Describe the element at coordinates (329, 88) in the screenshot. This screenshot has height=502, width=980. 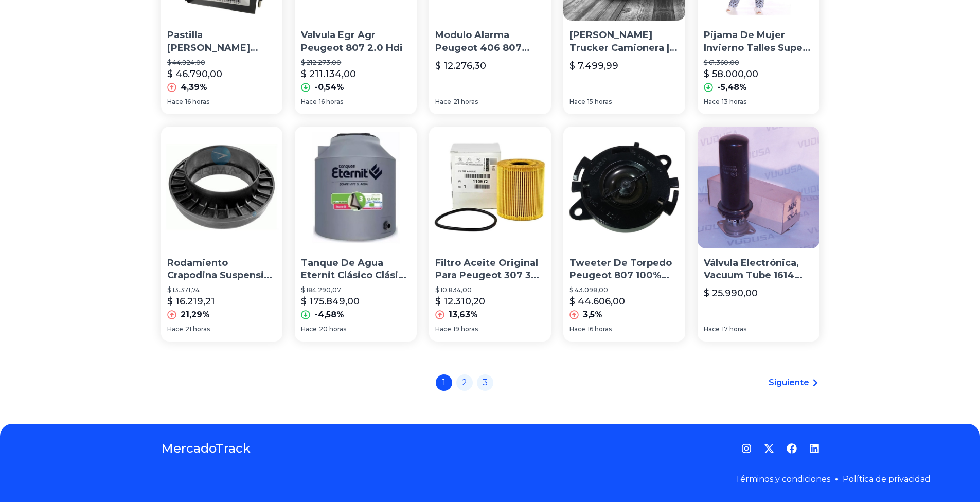
I see `p: -0,54%` at that location.